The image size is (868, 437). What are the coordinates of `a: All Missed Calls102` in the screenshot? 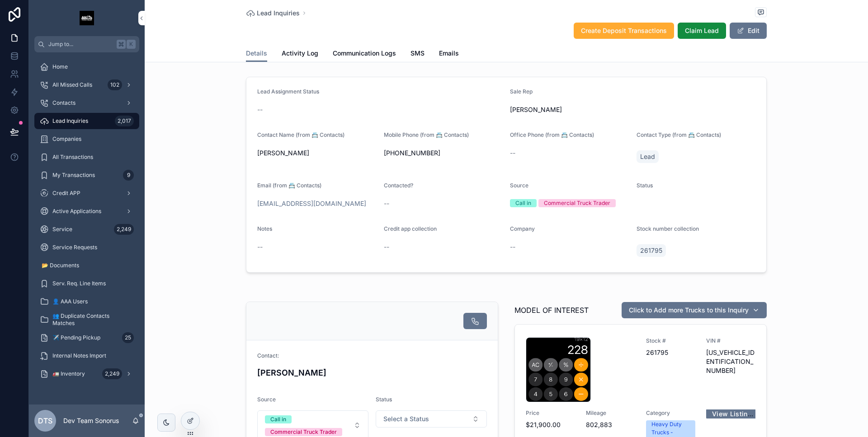 It's located at (86, 85).